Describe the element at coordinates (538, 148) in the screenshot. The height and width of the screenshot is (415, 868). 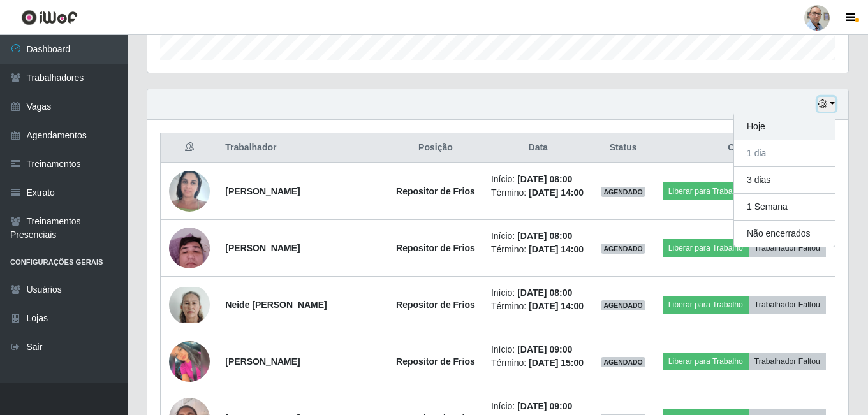
I see `th: Data` at that location.